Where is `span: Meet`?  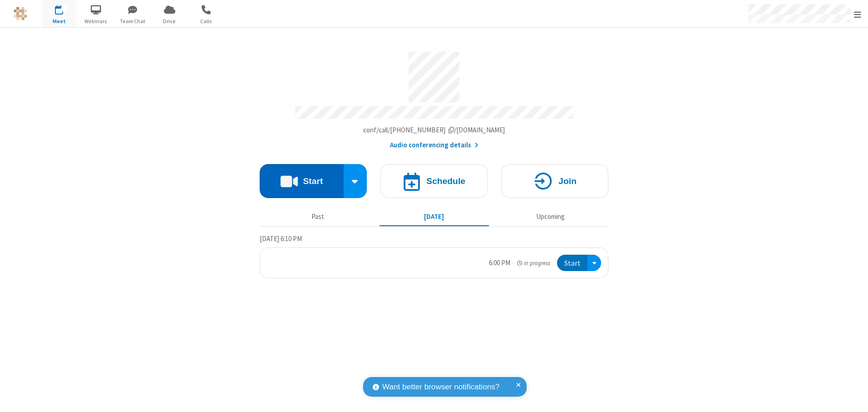
span: Meet is located at coordinates (59, 22).